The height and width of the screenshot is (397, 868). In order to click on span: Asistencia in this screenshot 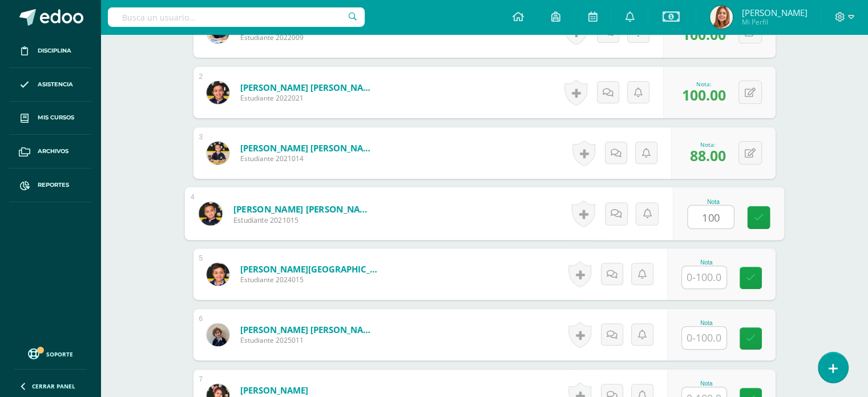, I will do `click(56, 85)`.